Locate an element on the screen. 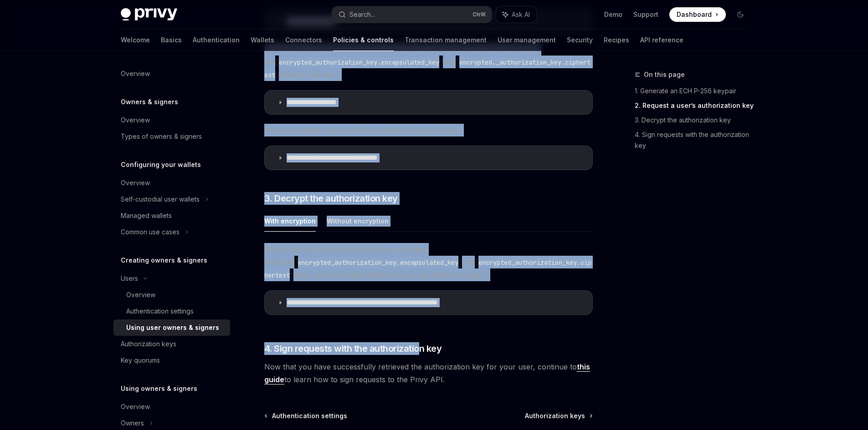 This screenshot has height=430, width=868. a: Connectors is located at coordinates (303, 40).